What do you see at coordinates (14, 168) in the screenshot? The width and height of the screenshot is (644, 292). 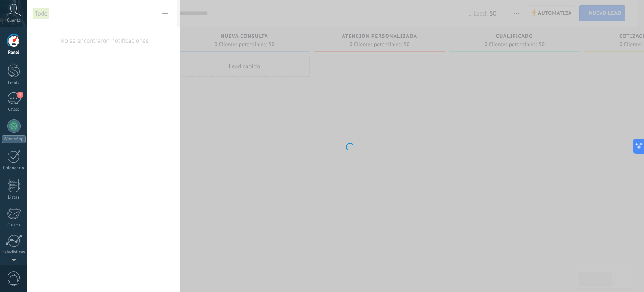 I see `div: Calendario` at bounding box center [14, 168].